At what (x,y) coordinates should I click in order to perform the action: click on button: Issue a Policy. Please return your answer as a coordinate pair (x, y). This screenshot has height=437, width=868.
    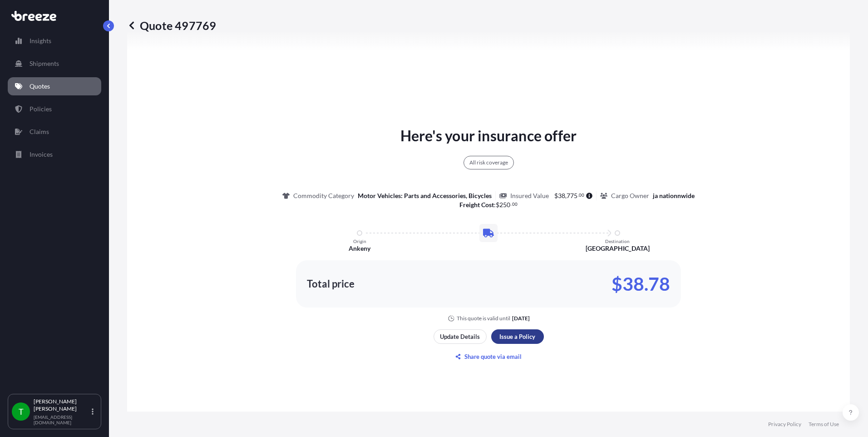
    Looking at the image, I should click on (518, 337).